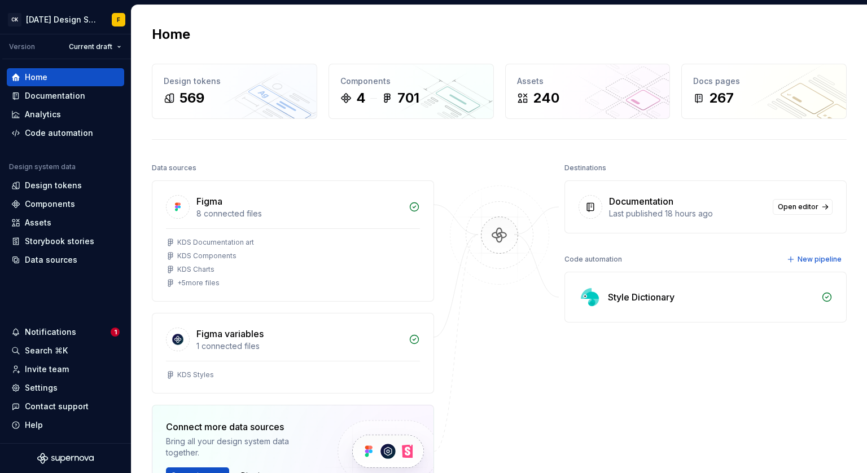  What do you see at coordinates (293, 353) in the screenshot?
I see `a: Figma variables1 connected filesKDS Styles` at bounding box center [293, 353].